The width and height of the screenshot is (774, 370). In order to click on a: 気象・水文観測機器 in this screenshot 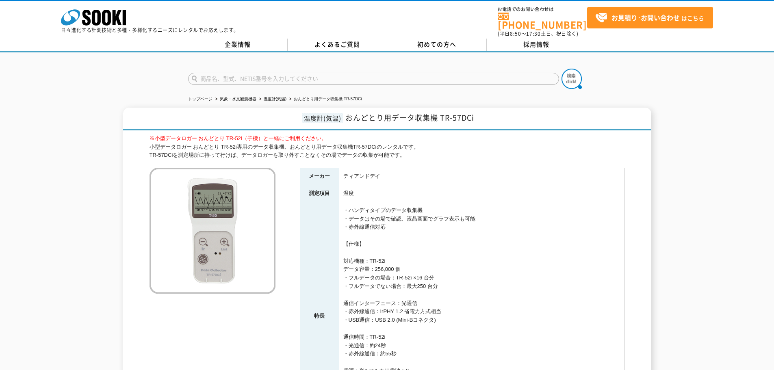, I will do `click(238, 99)`.